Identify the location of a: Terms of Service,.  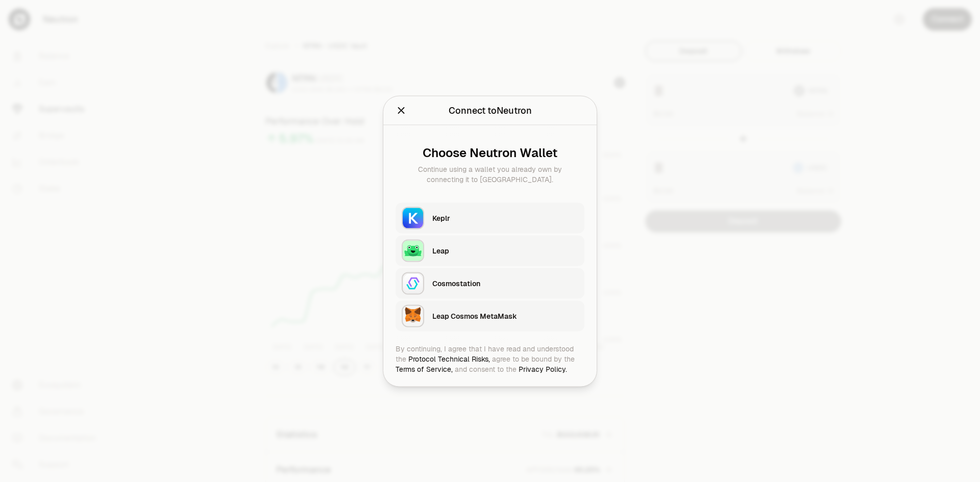
(424, 369).